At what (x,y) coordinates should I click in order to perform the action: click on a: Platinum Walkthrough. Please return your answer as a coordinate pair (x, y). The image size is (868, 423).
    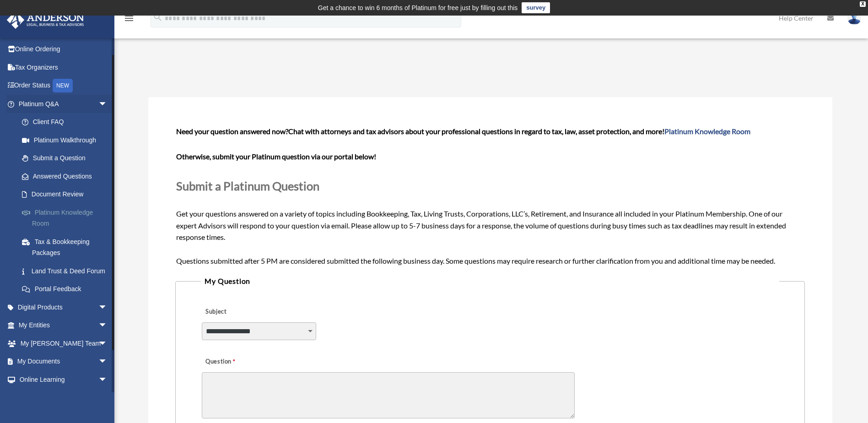
    Looking at the image, I should click on (66, 140).